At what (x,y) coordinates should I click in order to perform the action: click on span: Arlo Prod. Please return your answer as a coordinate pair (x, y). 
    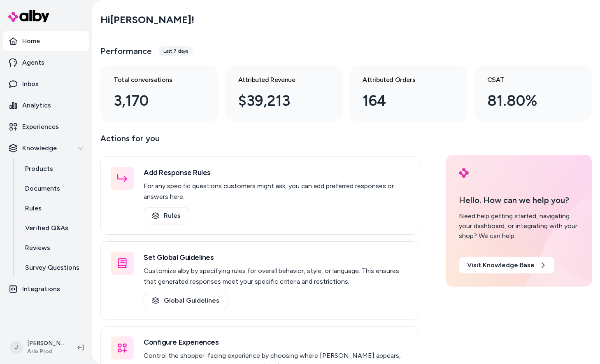
    Looking at the image, I should click on (46, 351).